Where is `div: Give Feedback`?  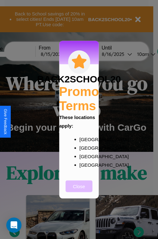
div: Give Feedback is located at coordinates (5, 121).